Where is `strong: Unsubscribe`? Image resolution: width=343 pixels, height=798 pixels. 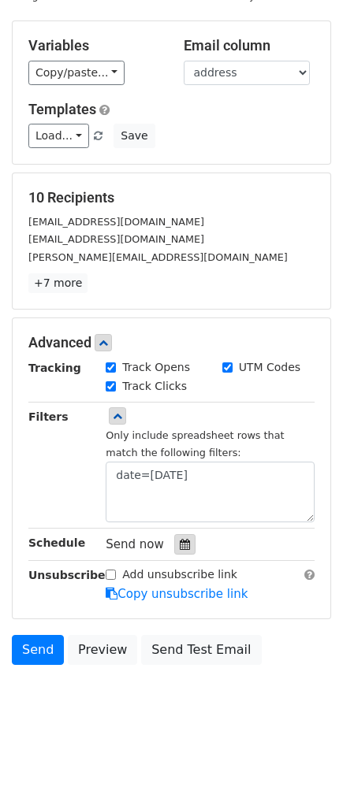 strong: Unsubscribe is located at coordinates (67, 575).